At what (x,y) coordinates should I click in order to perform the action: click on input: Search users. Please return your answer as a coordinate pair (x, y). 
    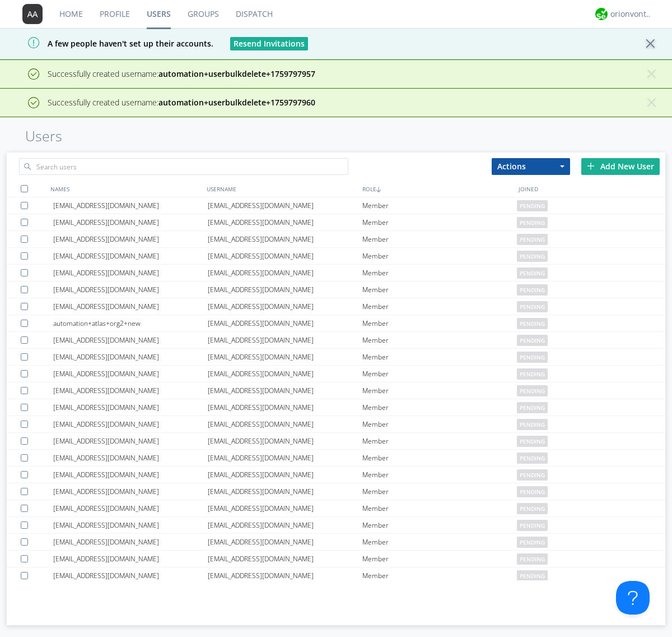
    Looking at the image, I should click on (183, 167).